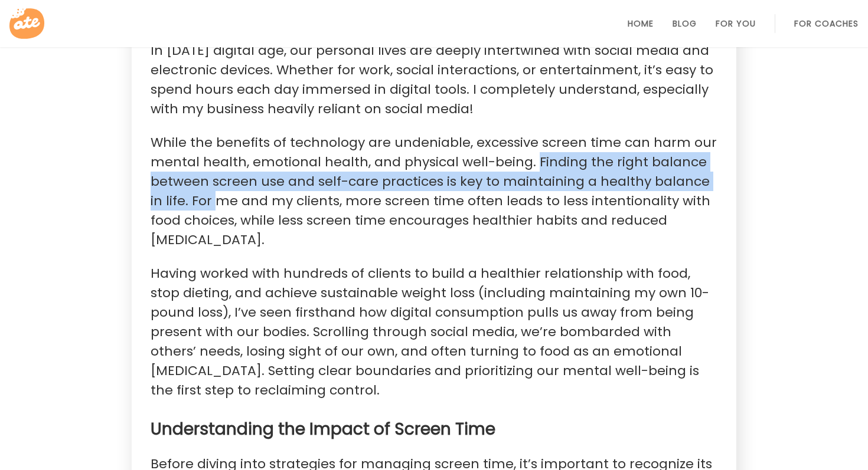  What do you see at coordinates (736, 24) in the screenshot?
I see `a: For You` at bounding box center [736, 24].